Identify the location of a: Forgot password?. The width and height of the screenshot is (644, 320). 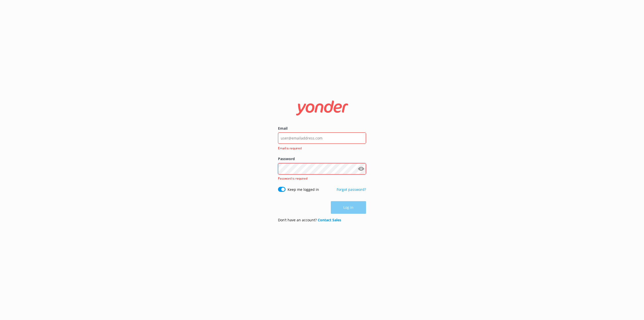
(351, 189).